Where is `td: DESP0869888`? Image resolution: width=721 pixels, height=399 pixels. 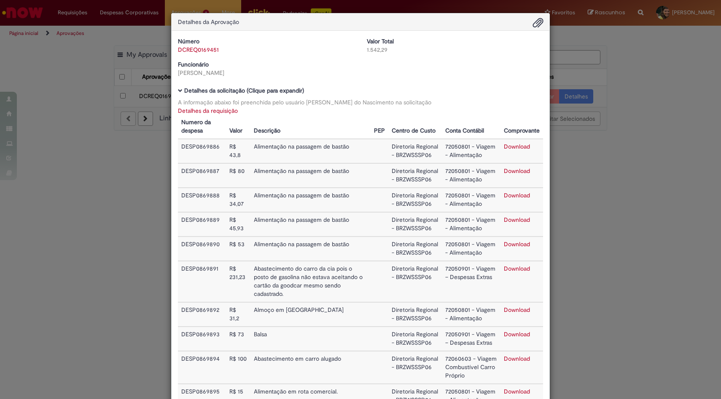
td: DESP0869888 is located at coordinates (202, 200).